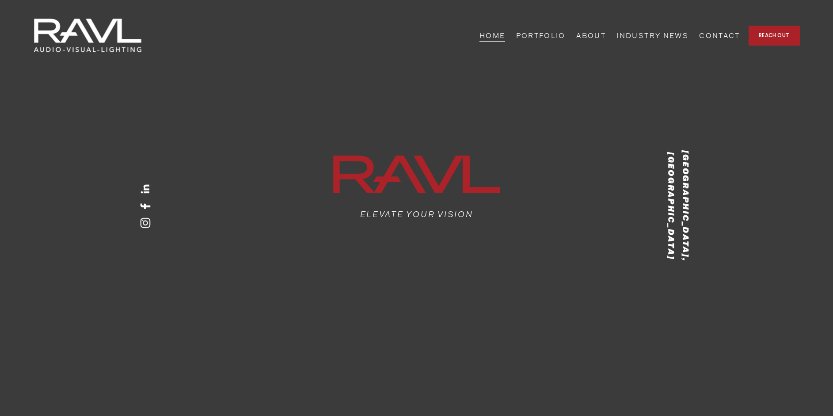  Describe the element at coordinates (541, 35) in the screenshot. I see `a: PORTFOLIO` at that location.